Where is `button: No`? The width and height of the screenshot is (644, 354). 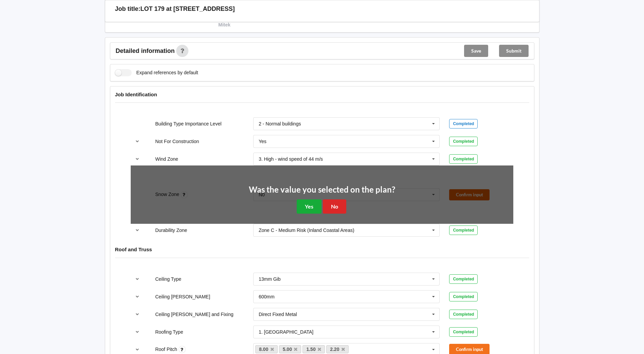 button: No is located at coordinates (334, 206).